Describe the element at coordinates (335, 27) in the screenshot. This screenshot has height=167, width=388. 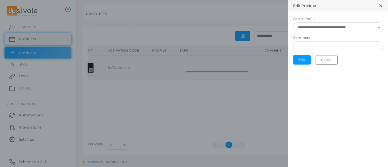
I see `input: Search for option` at that location.